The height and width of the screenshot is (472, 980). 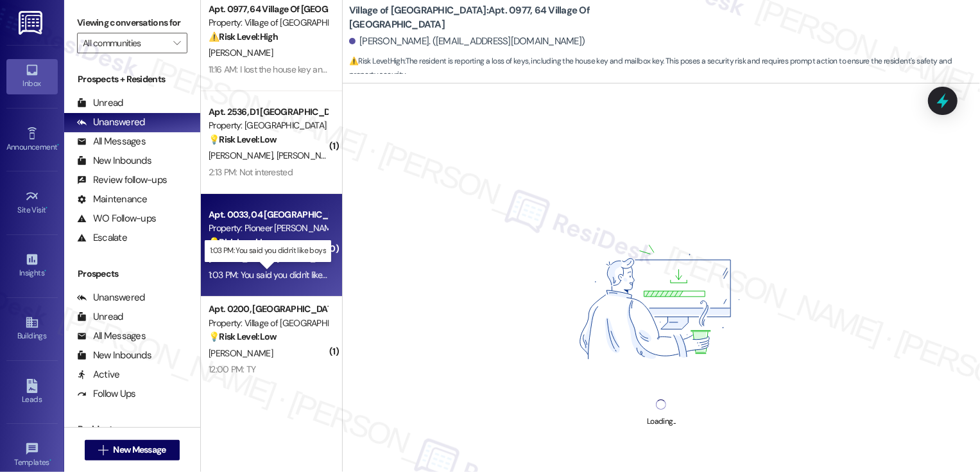 I want to click on div: Follow Ups, so click(x=107, y=393).